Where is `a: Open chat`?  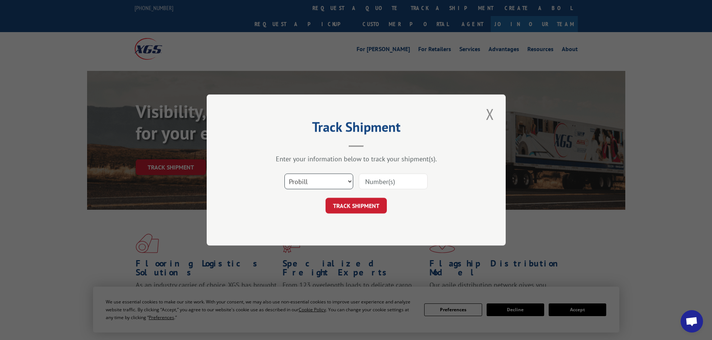 a: Open chat is located at coordinates (692, 322).